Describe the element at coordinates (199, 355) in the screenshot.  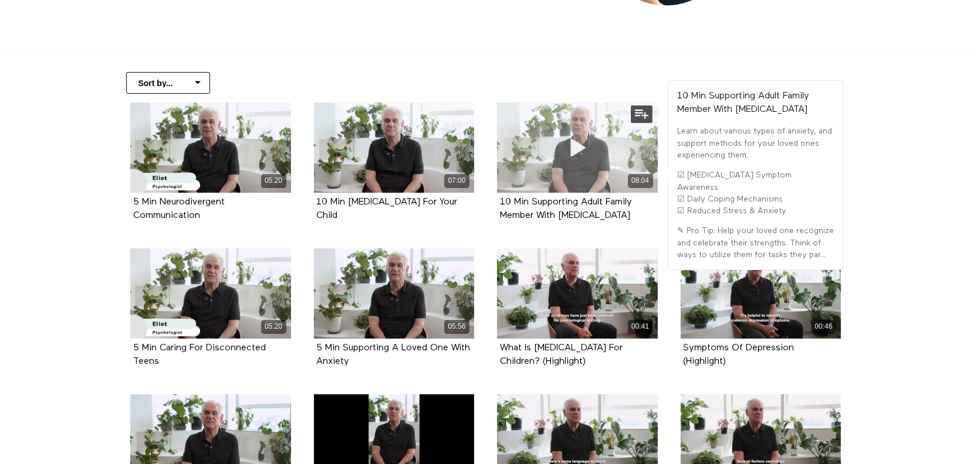
I see `a: 5 Min Caring For Disconnected Teens` at that location.